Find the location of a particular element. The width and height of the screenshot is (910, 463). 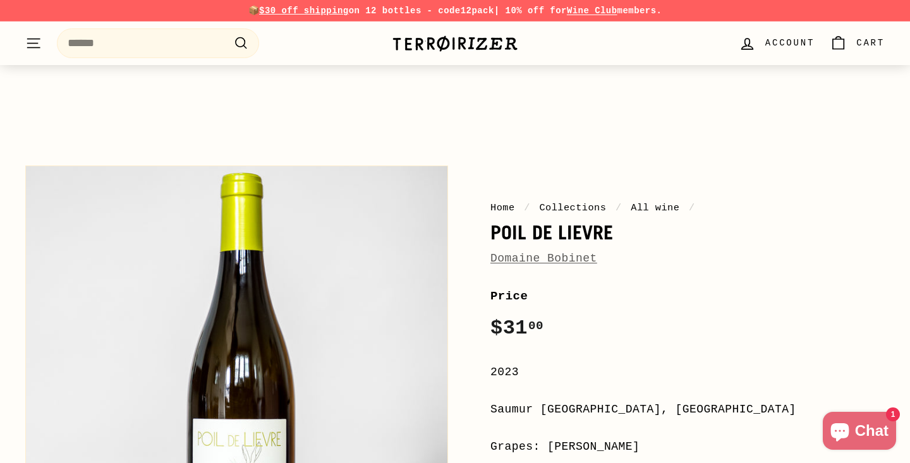

nav: breadcrumbs is located at coordinates (687, 208).